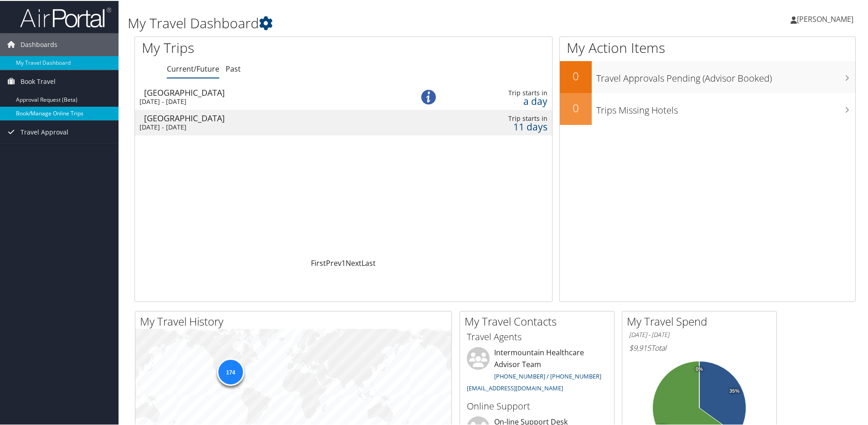  I want to click on a: 0Travel Approvals Pending (Advisor Booked), so click(708, 76).